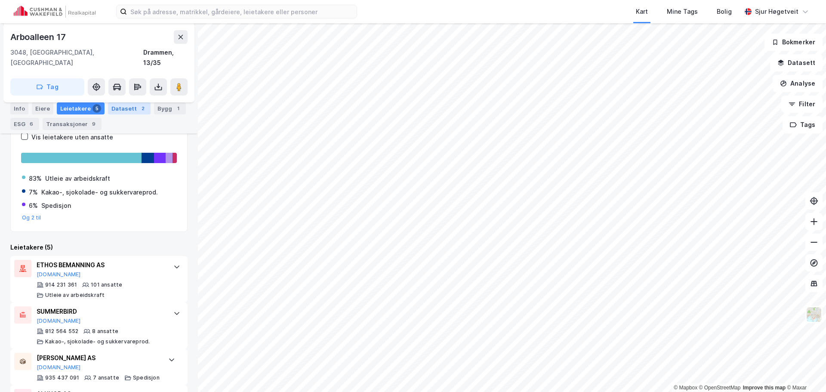 This screenshot has height=392, width=826. Describe the element at coordinates (39, 37) in the screenshot. I see `div: Arboalleen 17` at that location.